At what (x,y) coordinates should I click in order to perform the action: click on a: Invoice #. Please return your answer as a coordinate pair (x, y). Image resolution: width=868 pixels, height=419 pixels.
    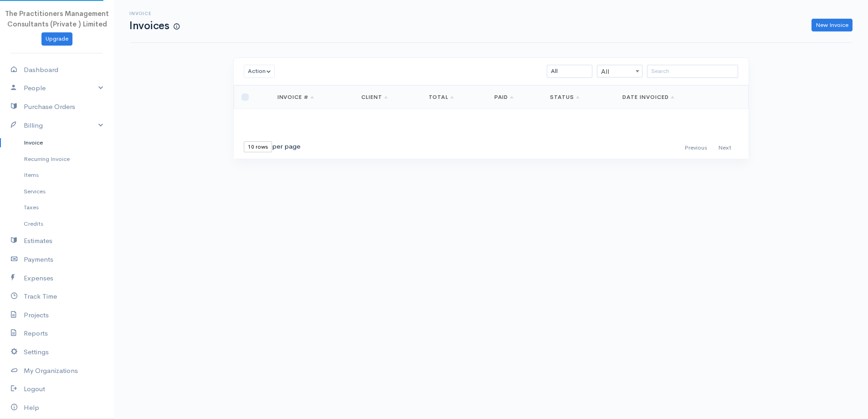
    Looking at the image, I should click on (295, 97).